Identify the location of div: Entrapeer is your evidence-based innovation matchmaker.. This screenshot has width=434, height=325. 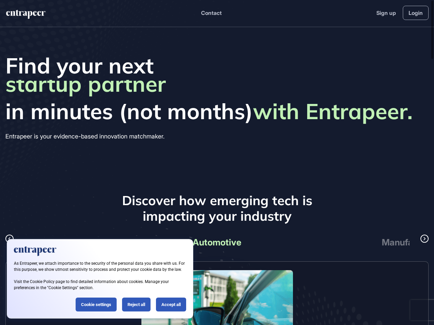
(217, 137).